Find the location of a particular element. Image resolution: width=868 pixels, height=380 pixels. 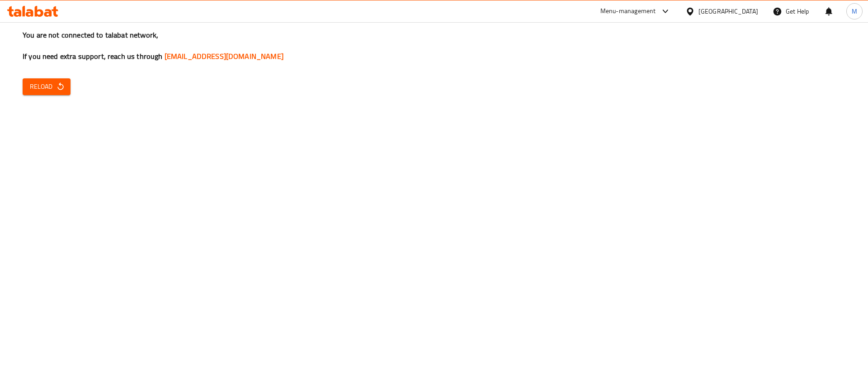

span: Reload is located at coordinates (46, 86).